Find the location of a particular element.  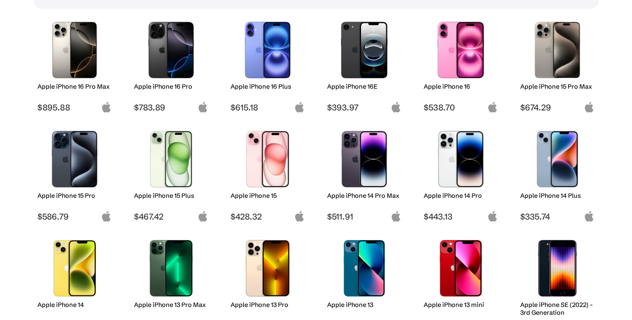

a: iPhone 16 Plus Apple iPhone 16 Plus $615.18 apple-logo is located at coordinates (268, 65).